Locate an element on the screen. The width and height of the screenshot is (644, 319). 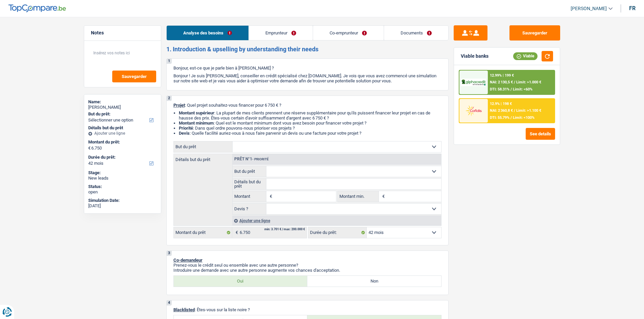
span: DTI: 55.79% is located at coordinates (499, 118).